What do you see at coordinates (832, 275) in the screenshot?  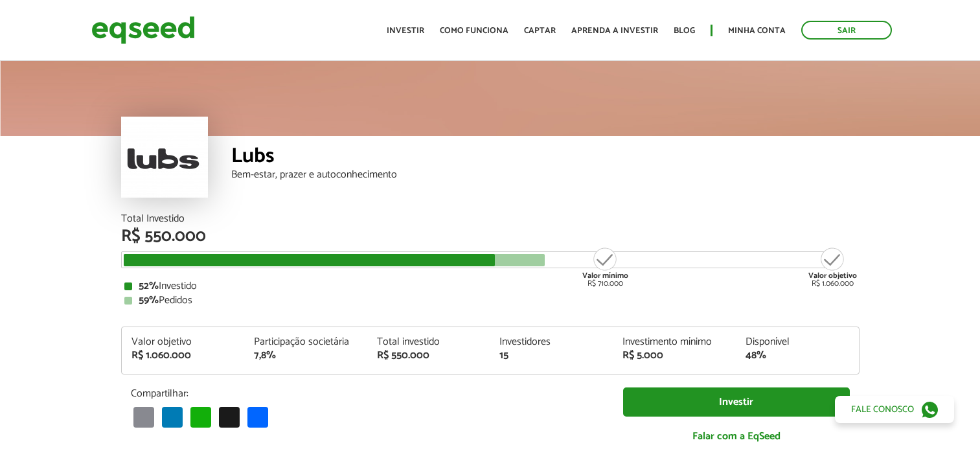 I see `strong: Valor objetivo` at bounding box center [832, 275].